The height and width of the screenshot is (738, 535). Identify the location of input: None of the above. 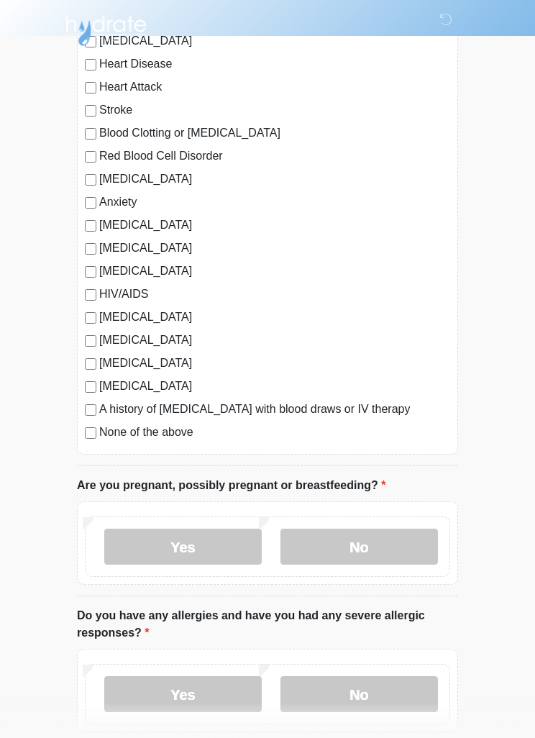
(91, 433).